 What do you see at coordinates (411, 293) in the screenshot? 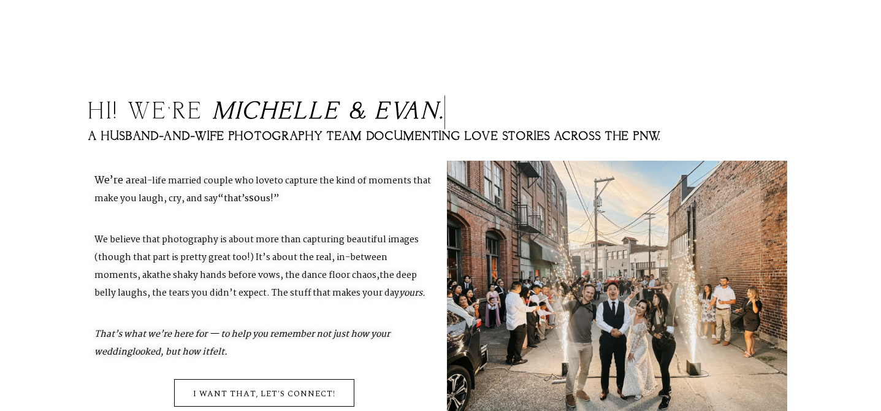
I see `b: yours` at bounding box center [411, 293].